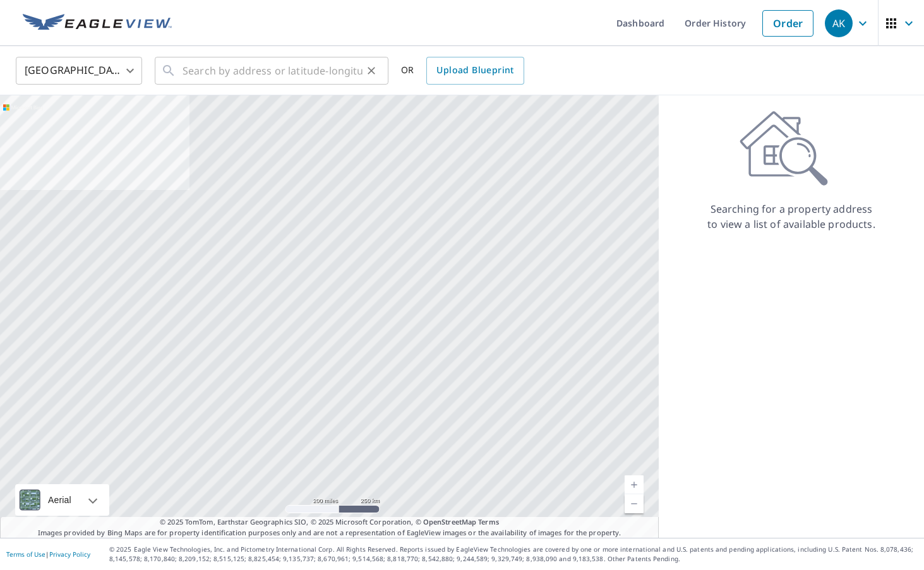 This screenshot has width=924, height=570. Describe the element at coordinates (69, 555) in the screenshot. I see `a: Privacy Policy` at that location.